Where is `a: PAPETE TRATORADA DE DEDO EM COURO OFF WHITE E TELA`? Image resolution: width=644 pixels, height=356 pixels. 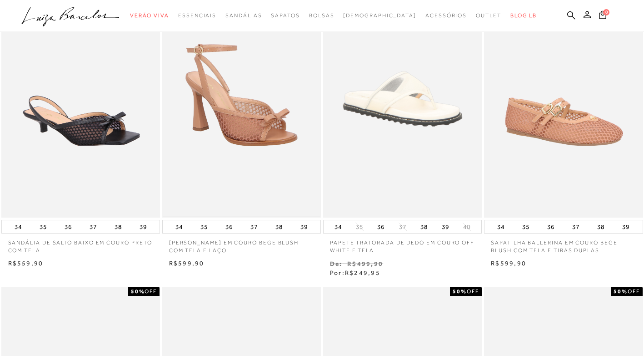 a: PAPETE TRATORADA DE DEDO EM COURO OFF WHITE E TELA is located at coordinates (402, 244).